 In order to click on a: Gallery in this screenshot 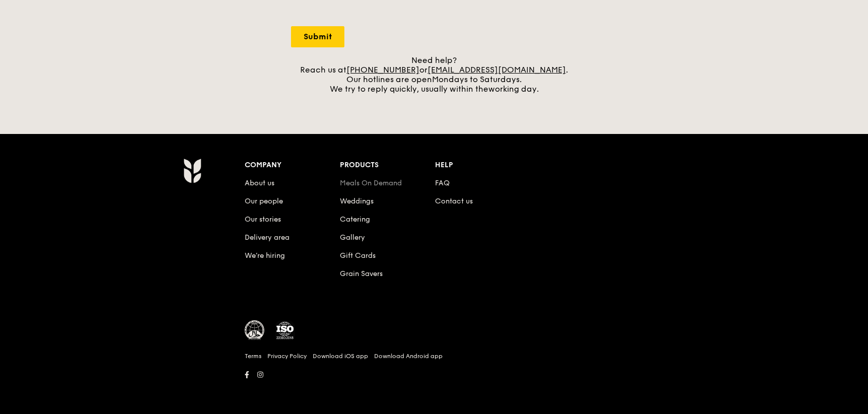, I will do `click(352, 237)`.